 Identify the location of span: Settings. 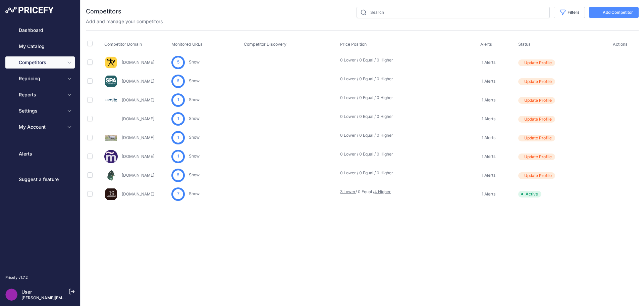
(41, 111).